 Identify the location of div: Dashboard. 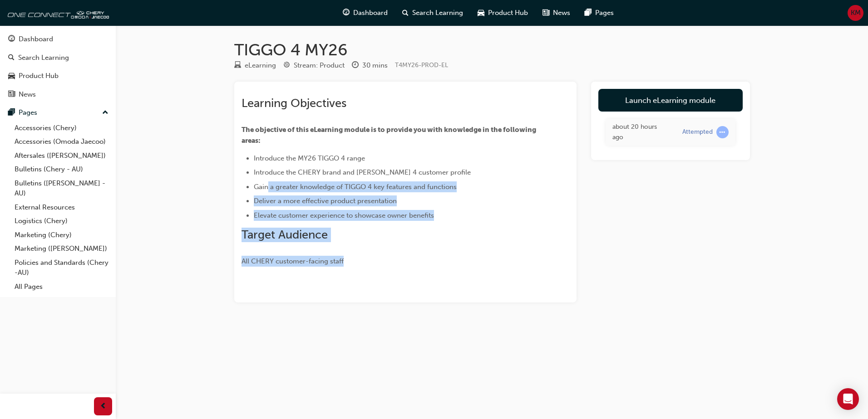
(36, 39).